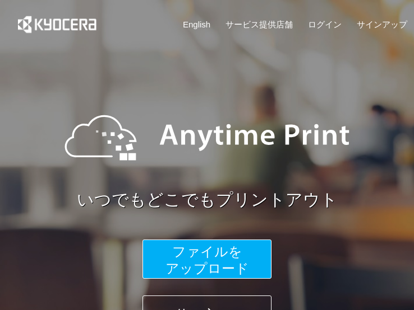 This screenshot has width=414, height=310. What do you see at coordinates (196, 24) in the screenshot?
I see `a: English` at bounding box center [196, 24].